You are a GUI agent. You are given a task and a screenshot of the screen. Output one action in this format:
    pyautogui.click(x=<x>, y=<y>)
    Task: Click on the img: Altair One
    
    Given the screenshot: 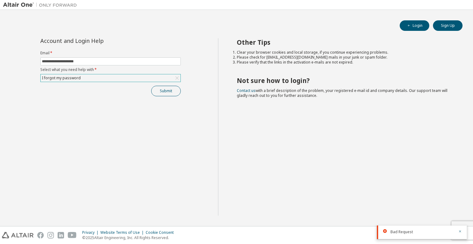 What is the action you would take?
    pyautogui.click(x=42, y=5)
    